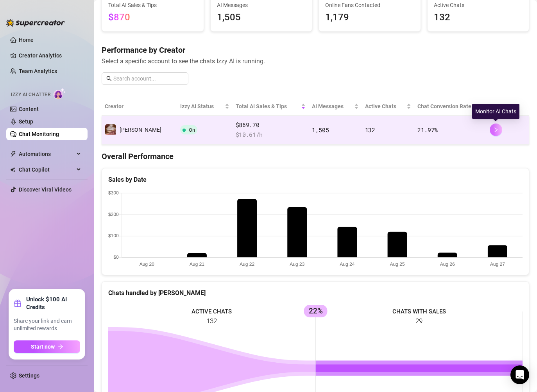 The width and height of the screenshot is (537, 392). I want to click on span: On, so click(192, 130).